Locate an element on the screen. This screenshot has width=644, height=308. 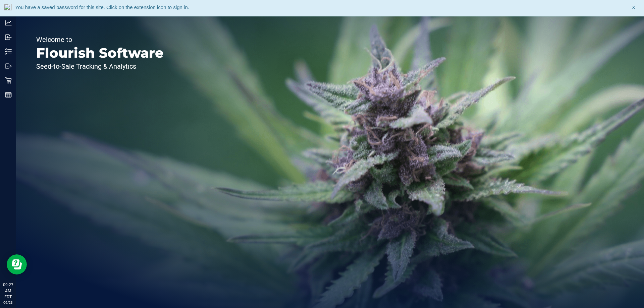
span: X is located at coordinates (633, 7).